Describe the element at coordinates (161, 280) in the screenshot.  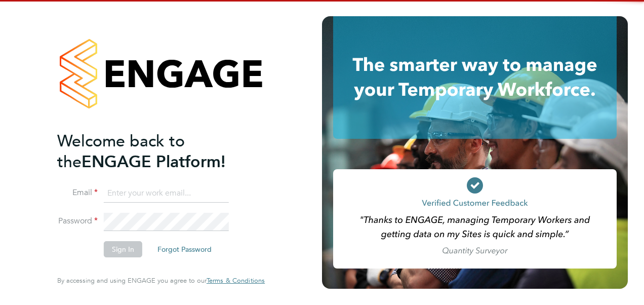
I see `span: By accessing and using ENGAGE you agree to our` at that location.